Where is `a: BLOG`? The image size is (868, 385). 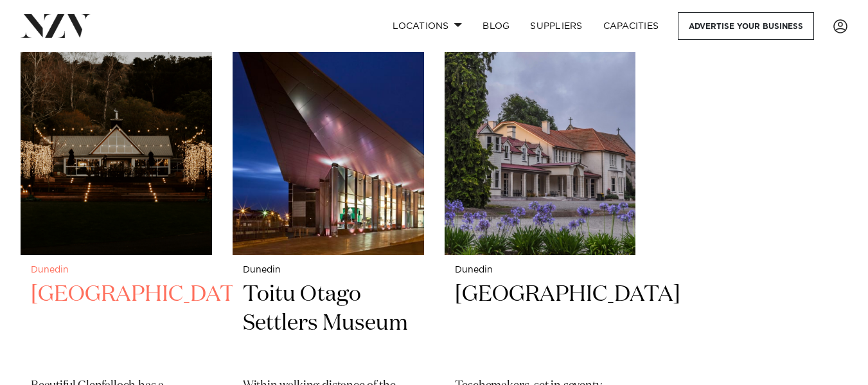
a: BLOG is located at coordinates (496, 25).